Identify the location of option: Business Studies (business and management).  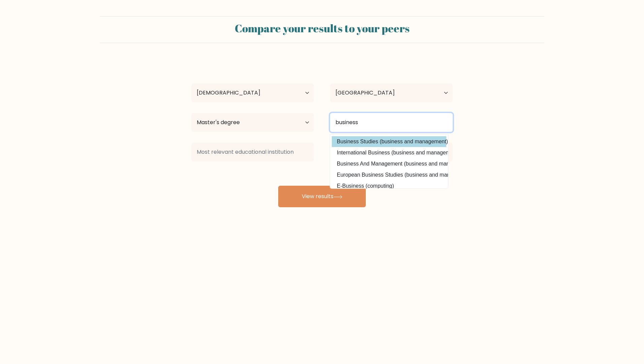
(389, 142).